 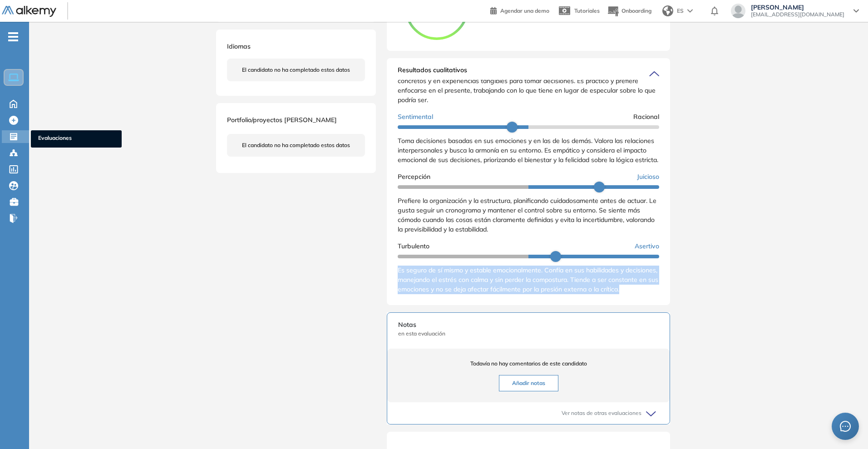 I want to click on span: Juicioso, so click(x=648, y=177).